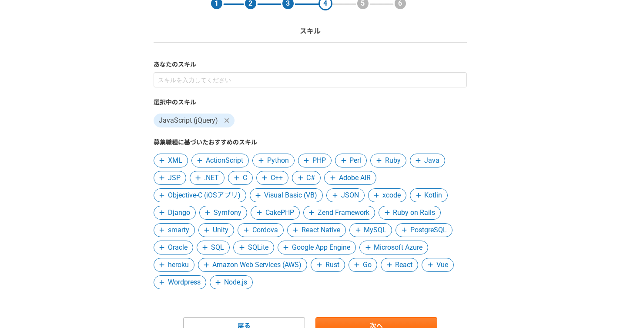 This screenshot has height=328, width=620. Describe the element at coordinates (310, 80) in the screenshot. I see `input: スキルを入力してください` at that location.